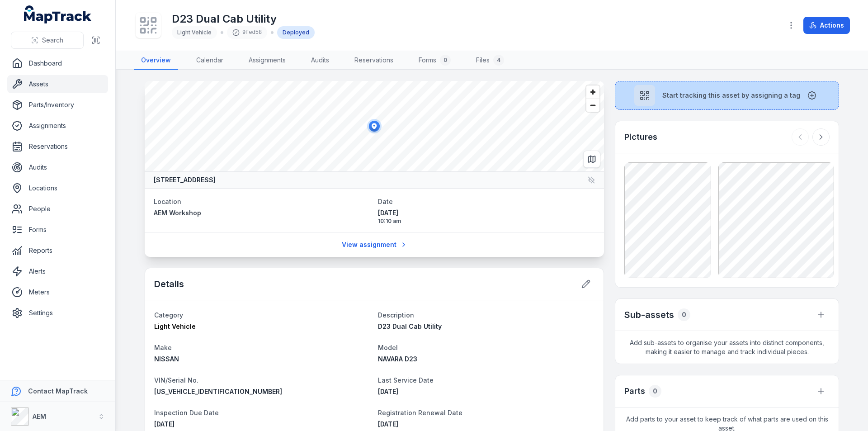 The width and height of the screenshot is (868, 431). I want to click on h2: Sub-assets, so click(649, 315).